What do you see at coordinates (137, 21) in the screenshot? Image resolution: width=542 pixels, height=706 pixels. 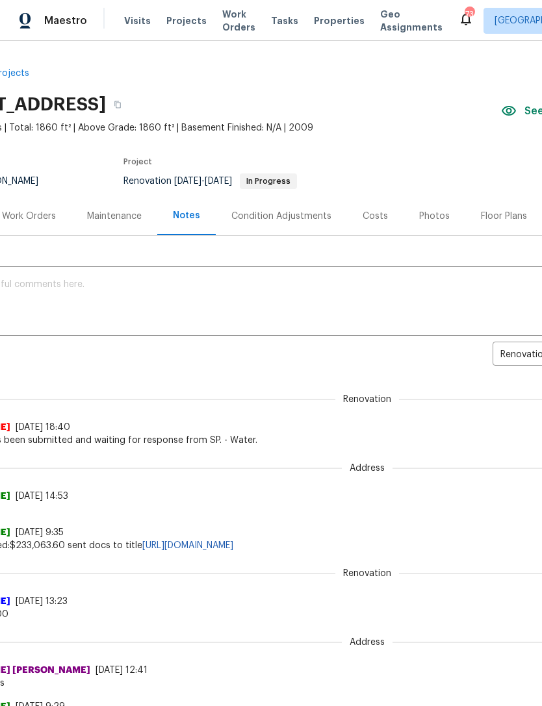 I see `span: Visits` at bounding box center [137, 21].